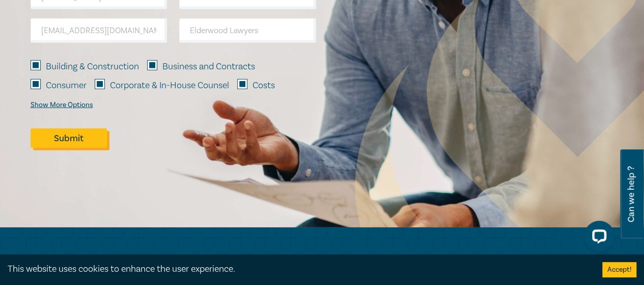 The image size is (644, 285). I want to click on button: Open LiveChat chat widget, so click(23, 19).